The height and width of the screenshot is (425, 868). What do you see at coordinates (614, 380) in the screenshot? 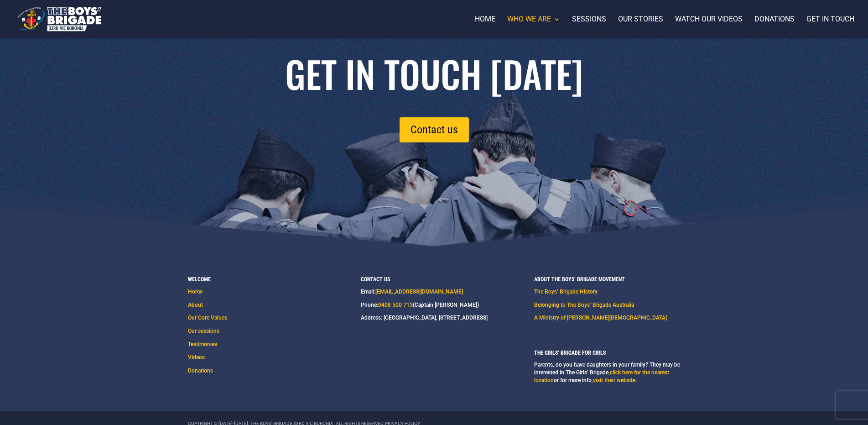
I see `a: visit their website` at bounding box center [614, 380].